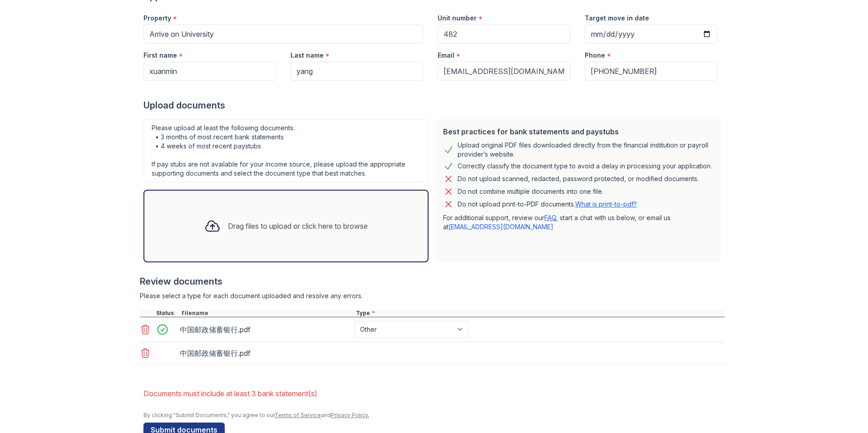 The image size is (868, 433). I want to click on a: FAQ, so click(550, 218).